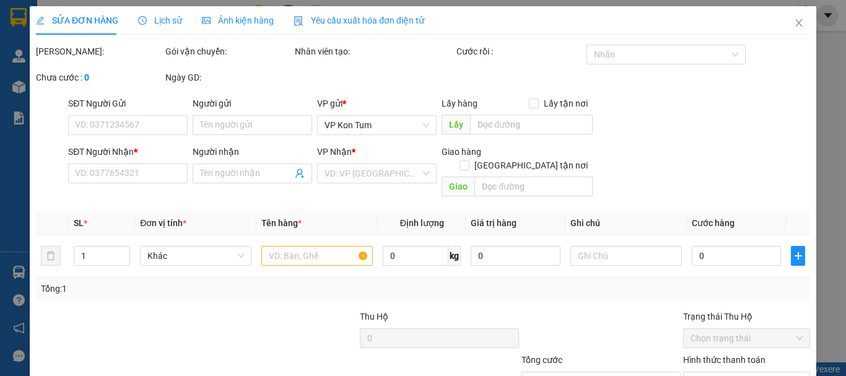  Describe the element at coordinates (128, 103) in the screenshot. I see `div: SĐT Người Gửi` at that location.